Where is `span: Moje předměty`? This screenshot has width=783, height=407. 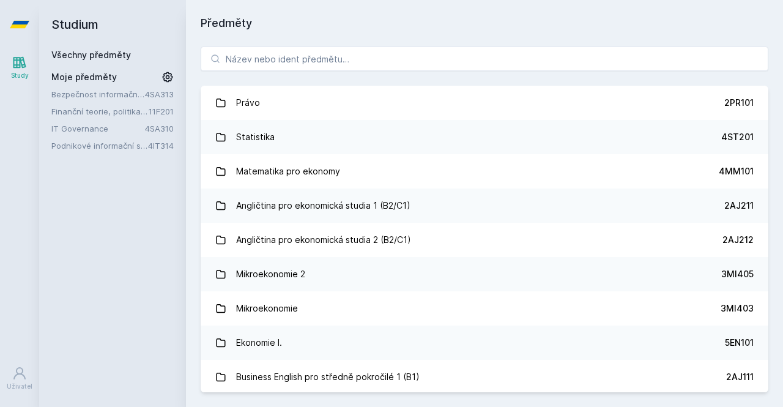
span: Moje předměty is located at coordinates (84, 77).